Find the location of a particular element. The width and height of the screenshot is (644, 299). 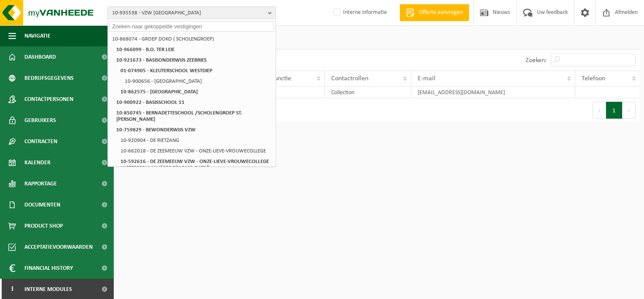

span: Functie is located at coordinates (282, 79).